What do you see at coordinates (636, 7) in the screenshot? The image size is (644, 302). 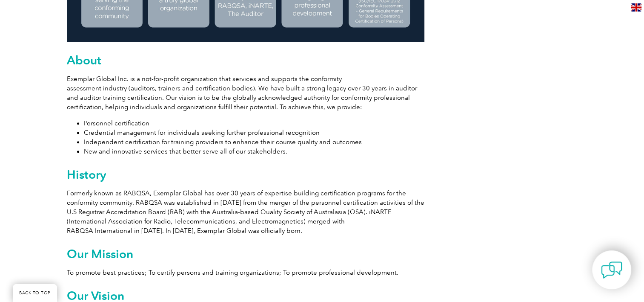 I see `img: en` at bounding box center [636, 7].